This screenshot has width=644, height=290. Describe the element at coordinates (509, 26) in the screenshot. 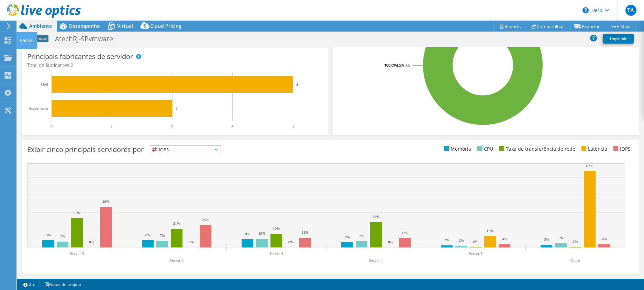

I see `a: Reports` at that location.